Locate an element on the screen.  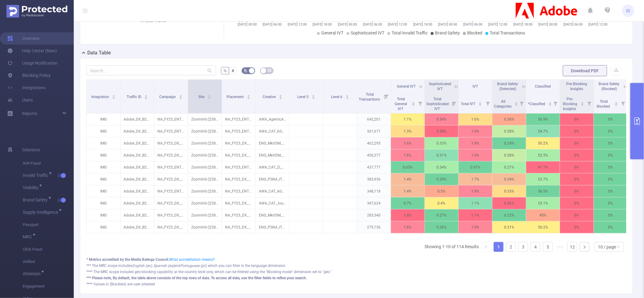
a: 3 is located at coordinates (523, 247).